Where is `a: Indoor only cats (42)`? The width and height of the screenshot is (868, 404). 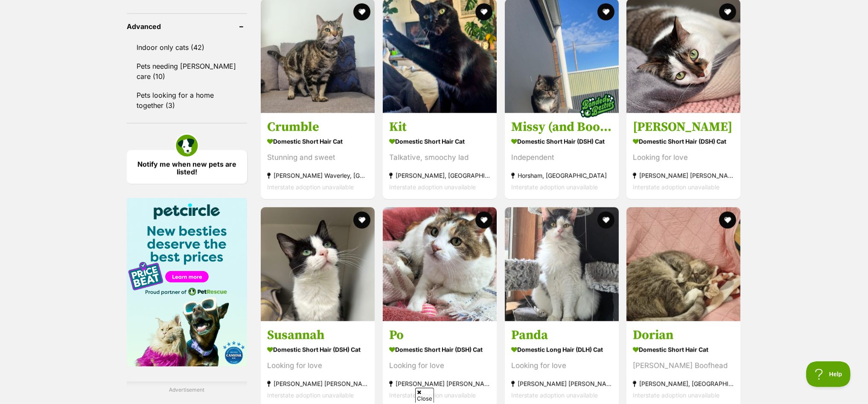 a: Indoor only cats (42) is located at coordinates (187, 48).